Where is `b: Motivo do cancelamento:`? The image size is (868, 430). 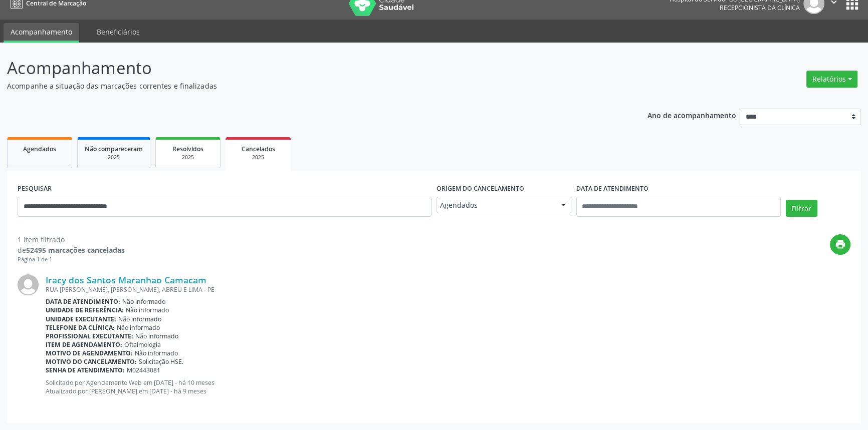
b: Motivo do cancelamento: is located at coordinates (91, 362).